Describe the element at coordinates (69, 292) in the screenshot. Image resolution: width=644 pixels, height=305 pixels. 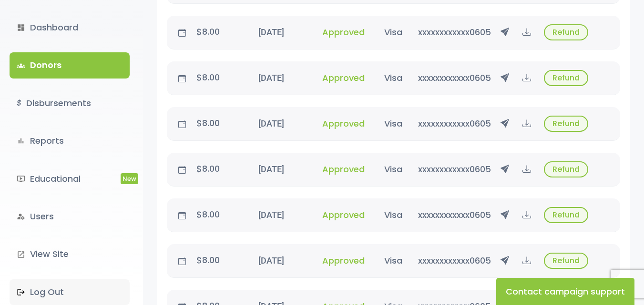
I see `a: Log Out` at that location.